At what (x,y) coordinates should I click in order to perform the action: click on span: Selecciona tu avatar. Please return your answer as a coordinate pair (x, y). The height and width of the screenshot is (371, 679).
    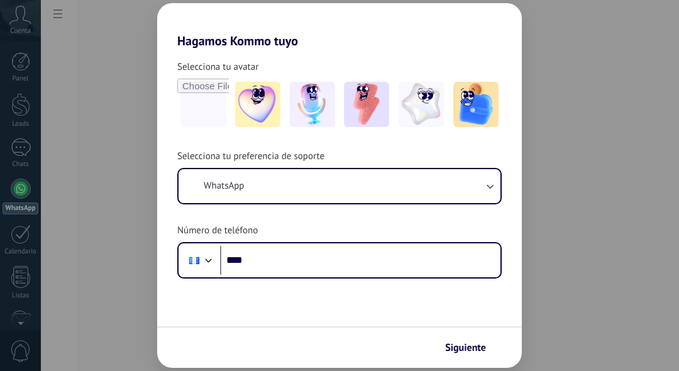
    Looking at the image, I should click on (217, 67).